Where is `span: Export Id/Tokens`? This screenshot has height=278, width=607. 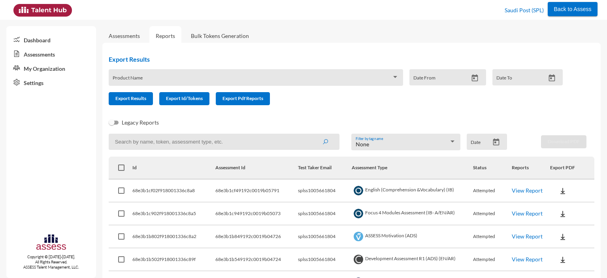 span: Export Id/Tokens is located at coordinates (184, 98).